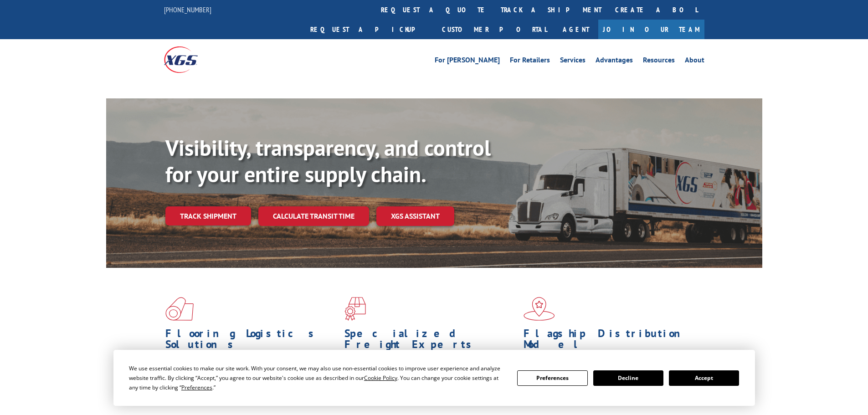  What do you see at coordinates (328, 161) in the screenshot?
I see `b: Visibility, transparency, and control for your entire supply chain.` at bounding box center [328, 161].